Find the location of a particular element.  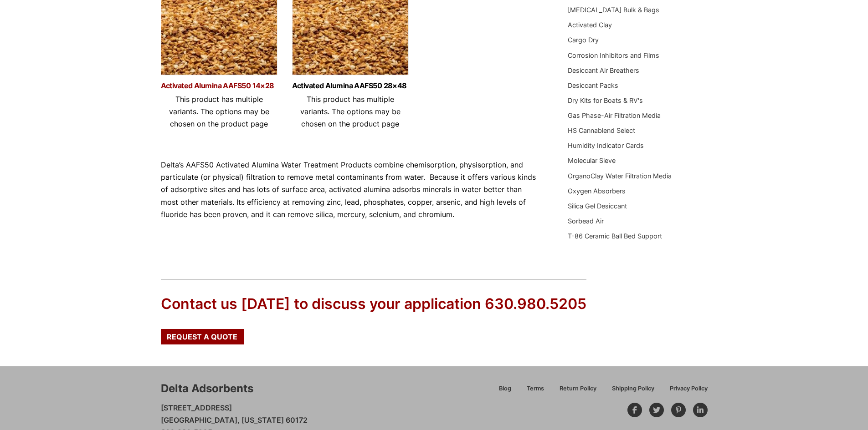

a: Desiccant Packs is located at coordinates (592, 85).